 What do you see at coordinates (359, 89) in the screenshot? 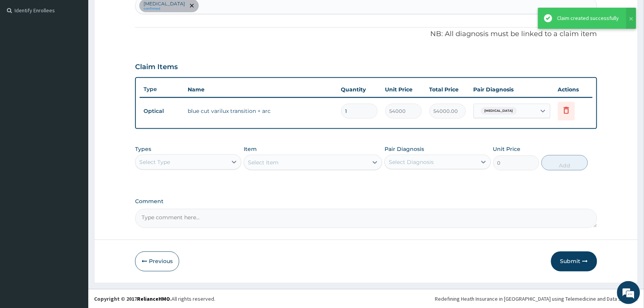
I see `th: Quantity` at bounding box center [359, 89].